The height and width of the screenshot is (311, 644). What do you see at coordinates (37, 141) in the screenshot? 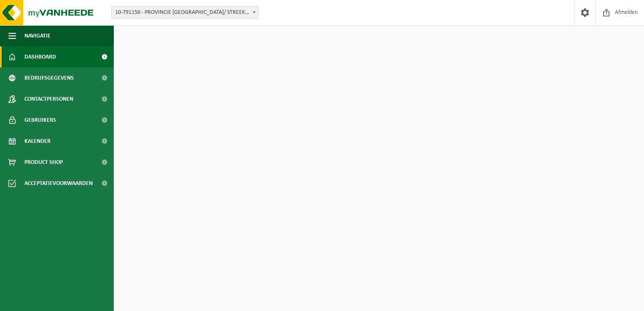
I see `span: Kalender` at bounding box center [37, 141].